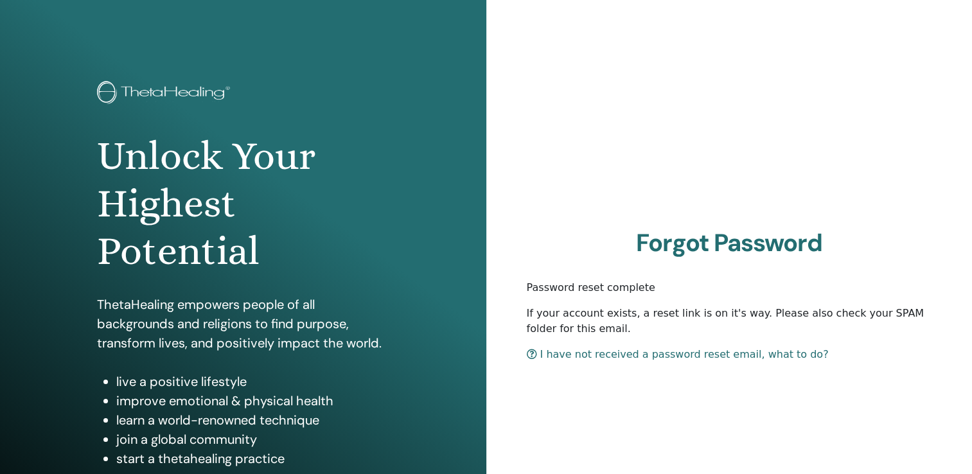  I want to click on h1: Unlock Your Highest Potential, so click(243, 204).